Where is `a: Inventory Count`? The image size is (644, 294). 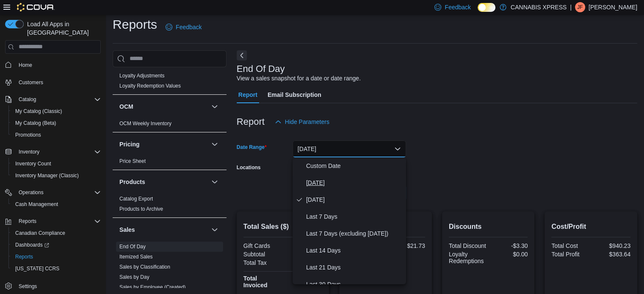 a: Inventory Count is located at coordinates (33, 164).